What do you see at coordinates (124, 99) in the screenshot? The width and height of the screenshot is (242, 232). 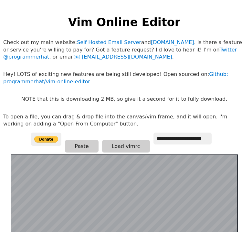 I see `p: NOTE that this is downloading 2 MB, so give it a second for it to fully download.` at bounding box center [124, 99].